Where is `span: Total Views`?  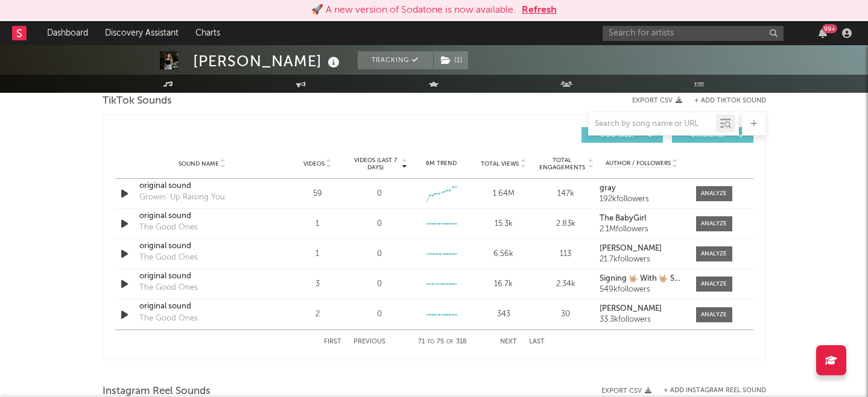 span: Total Views is located at coordinates (499, 164).